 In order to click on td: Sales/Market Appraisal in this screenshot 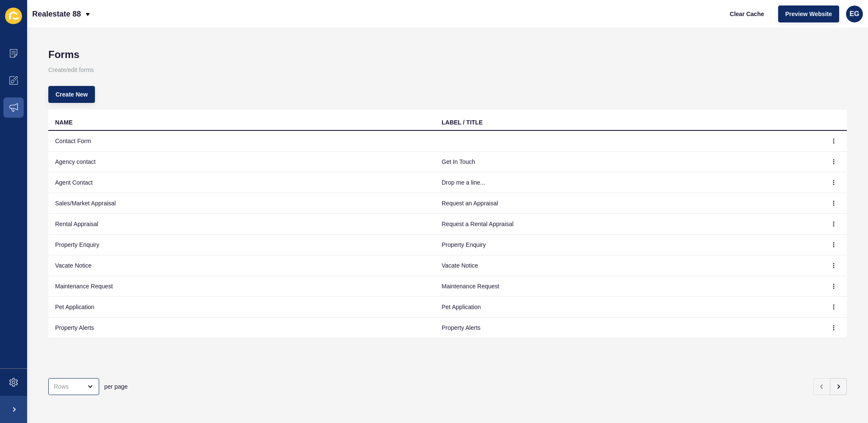, I will do `click(241, 203)`.